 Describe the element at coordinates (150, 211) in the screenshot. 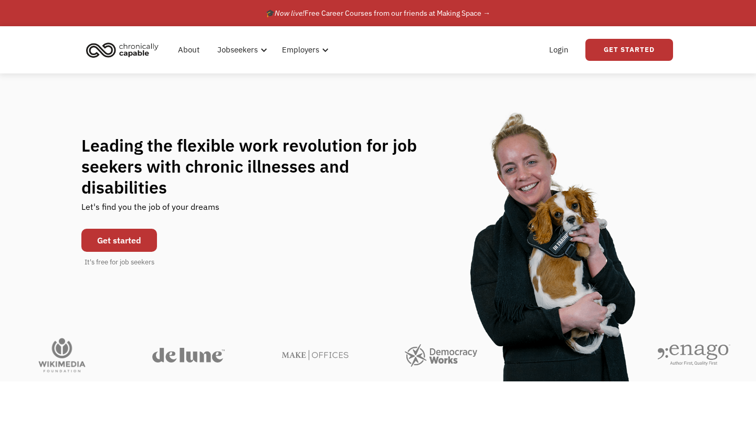

I see `div: Let's find you the job of your dreams` at that location.